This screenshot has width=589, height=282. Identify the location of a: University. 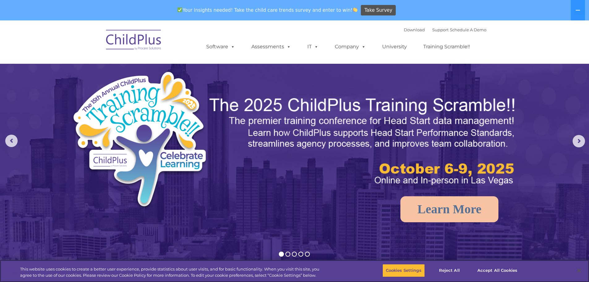
(395, 47).